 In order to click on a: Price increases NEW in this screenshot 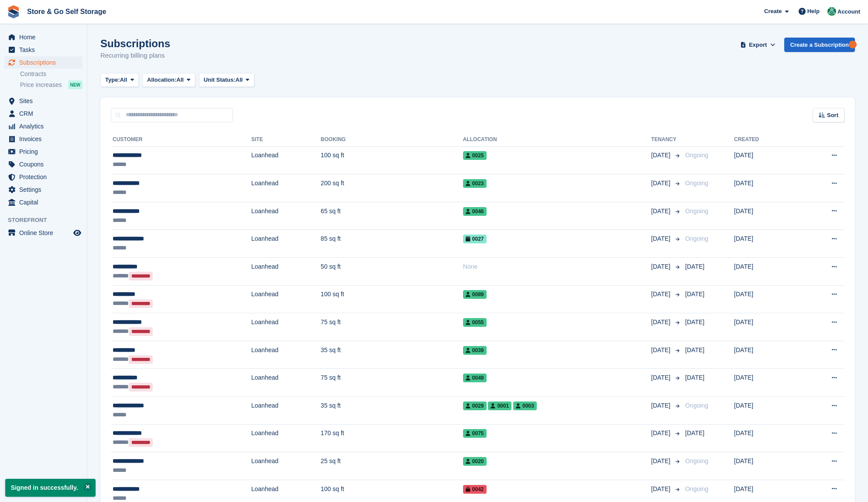, I will do `click(51, 85)`.